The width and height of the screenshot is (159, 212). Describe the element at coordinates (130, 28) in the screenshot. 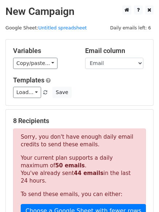

I see `a: Daily emails left: 6` at that location.